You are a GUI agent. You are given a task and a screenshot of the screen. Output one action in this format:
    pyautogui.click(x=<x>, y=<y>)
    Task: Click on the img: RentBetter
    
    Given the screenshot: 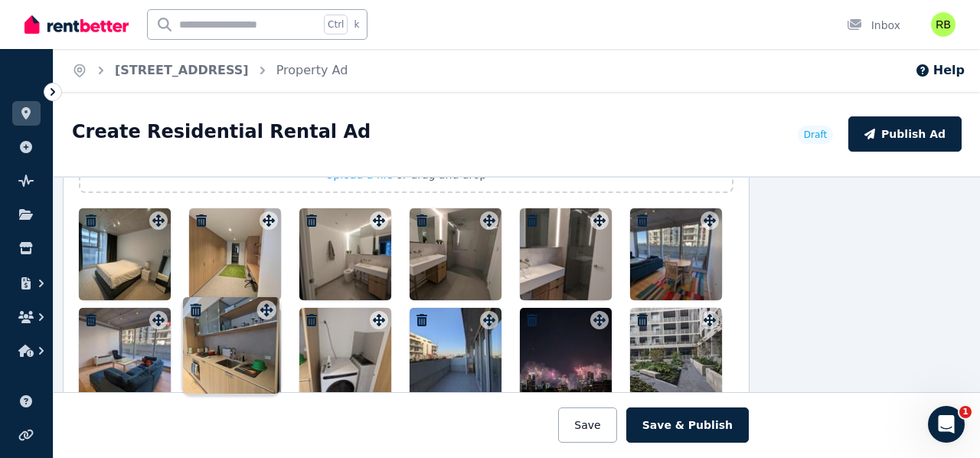 What is the action you would take?
    pyautogui.click(x=76, y=25)
    